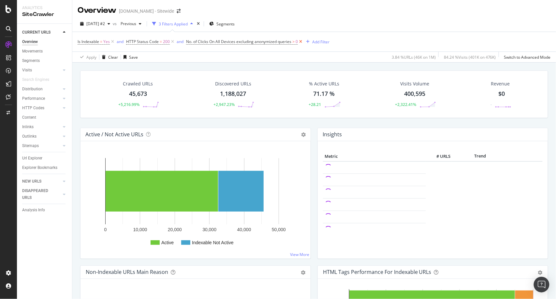  Describe the element at coordinates (36, 80) in the screenshot. I see `div: Search Engines` at that location.